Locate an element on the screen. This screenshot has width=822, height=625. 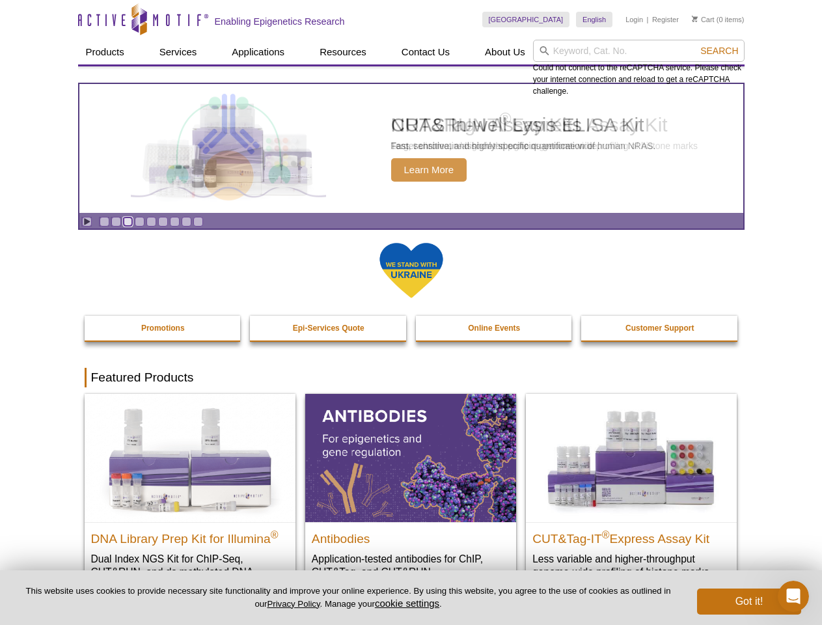
a: English is located at coordinates (594, 20).